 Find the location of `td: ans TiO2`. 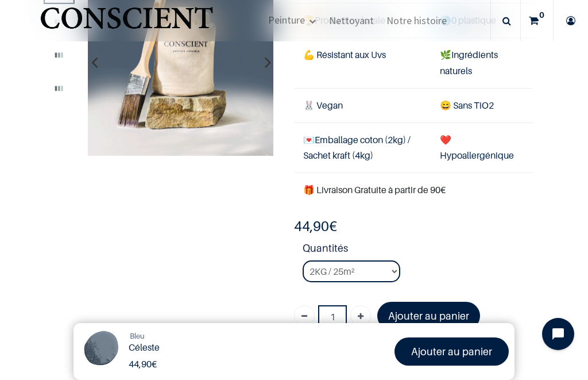

td: ans TiO2 is located at coordinates (482, 105).